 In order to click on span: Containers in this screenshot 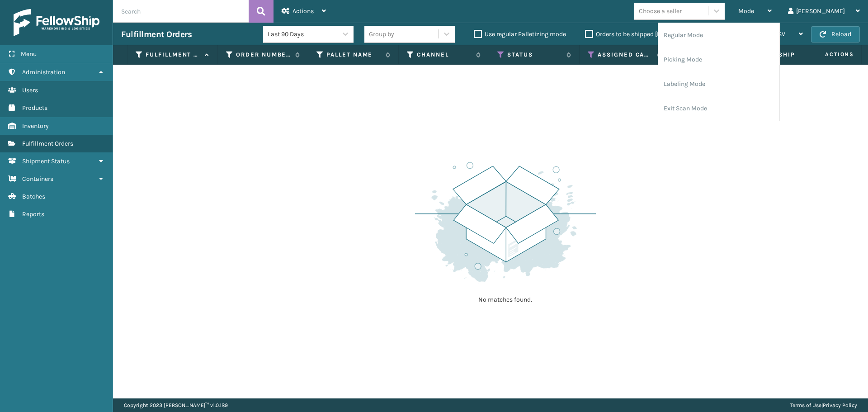, I will do `click(38, 179)`.